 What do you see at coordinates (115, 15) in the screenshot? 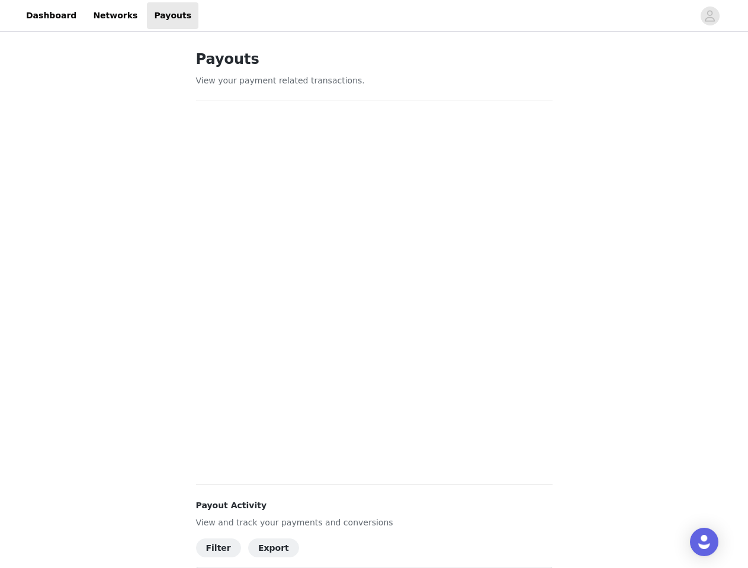
I see `a: Networks` at bounding box center [115, 15].